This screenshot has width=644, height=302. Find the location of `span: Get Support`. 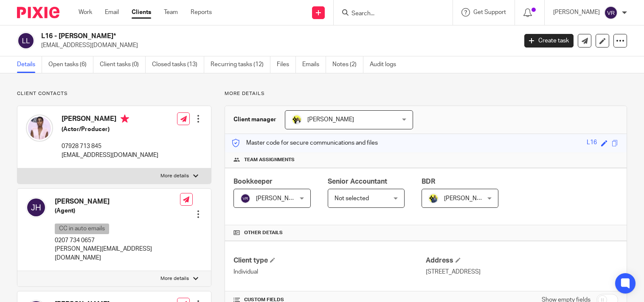

span: Get Support is located at coordinates (489, 12).